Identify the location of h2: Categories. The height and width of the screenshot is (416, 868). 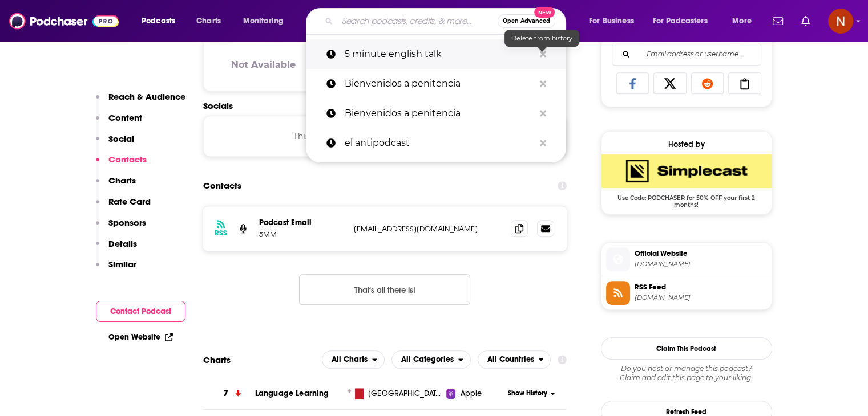
(431, 360).